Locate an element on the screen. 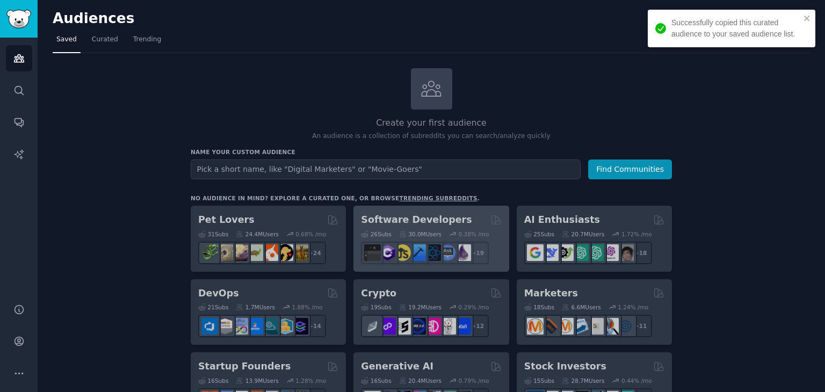  h3: Name your custom audience is located at coordinates (431, 152).